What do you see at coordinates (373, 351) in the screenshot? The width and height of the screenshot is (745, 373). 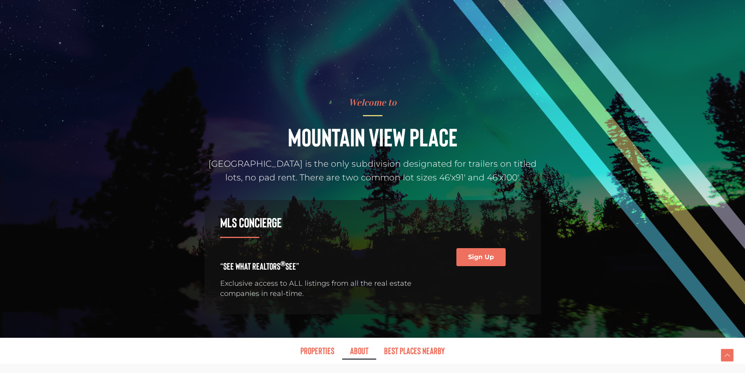 I see `nav: Menu` at bounding box center [373, 351].